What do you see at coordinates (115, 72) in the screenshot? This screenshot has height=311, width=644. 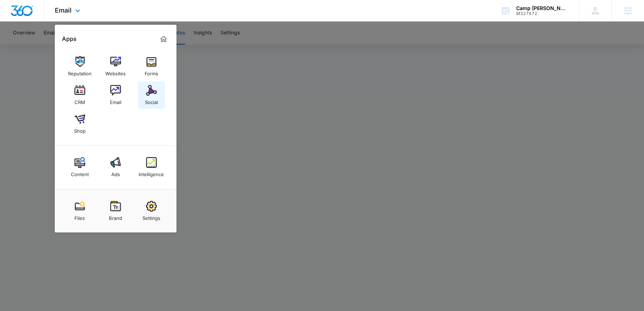 I see `div: Websites` at bounding box center [115, 72].